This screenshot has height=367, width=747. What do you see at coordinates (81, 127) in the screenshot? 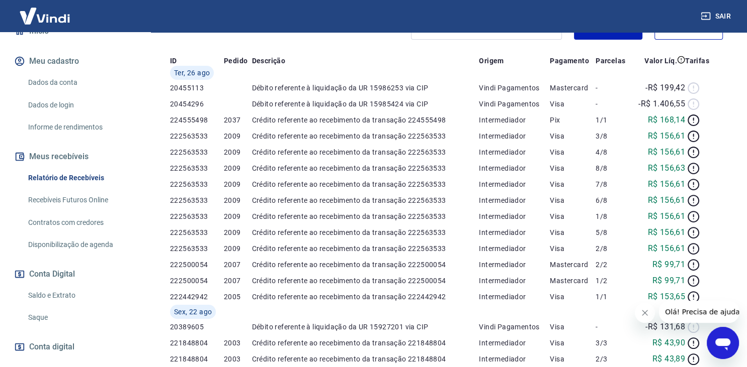
I see `a: Informe de rendimentos` at bounding box center [81, 127].